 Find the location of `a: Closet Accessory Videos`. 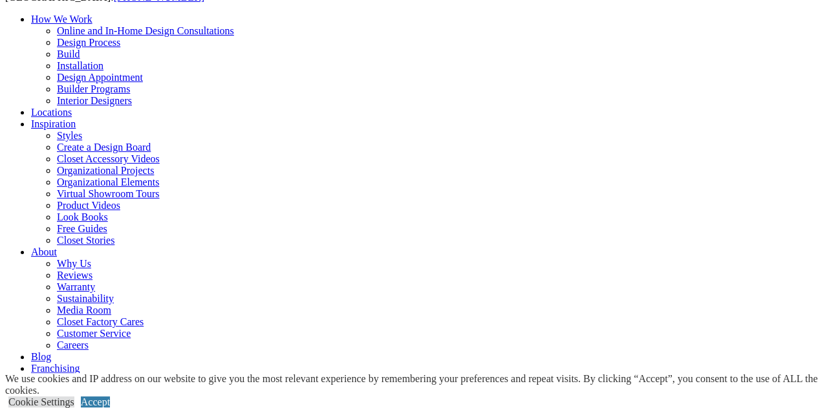

a: Closet Accessory Videos is located at coordinates (108, 158).